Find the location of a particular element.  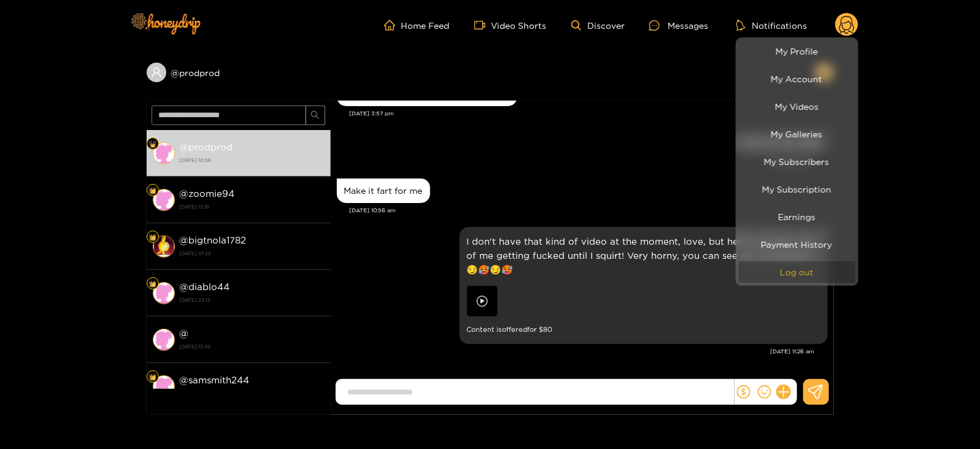

a: My Galleries is located at coordinates (797, 134).